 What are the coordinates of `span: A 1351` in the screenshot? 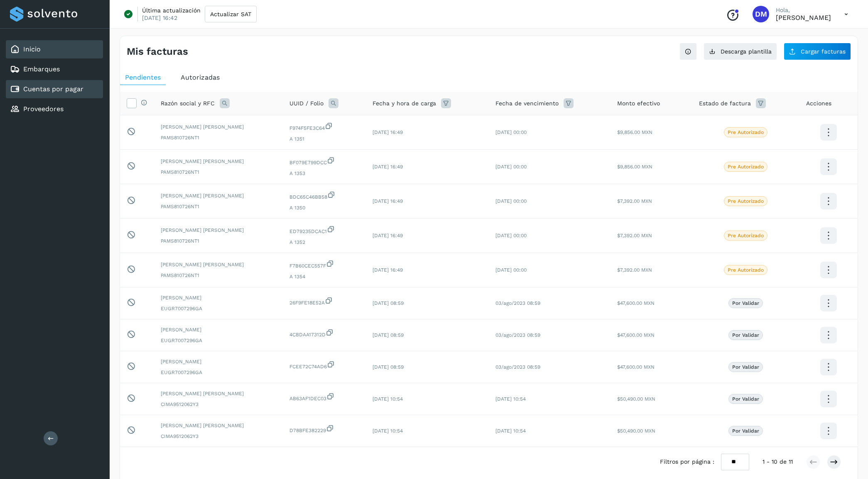 It's located at (325, 139).